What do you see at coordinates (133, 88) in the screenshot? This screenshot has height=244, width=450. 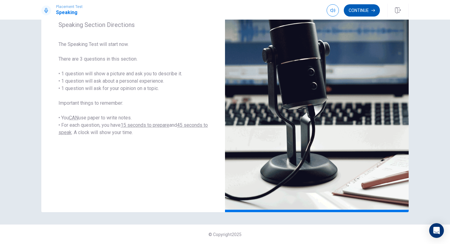 I see `span: The Speaking Test will start now. There are 3 questions in this section. • 1 question will show a...` at bounding box center [133, 88].